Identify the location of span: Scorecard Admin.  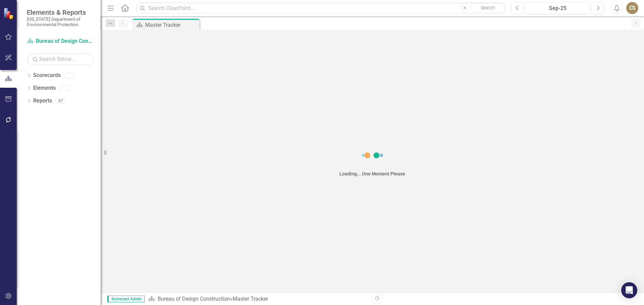
(126, 300).